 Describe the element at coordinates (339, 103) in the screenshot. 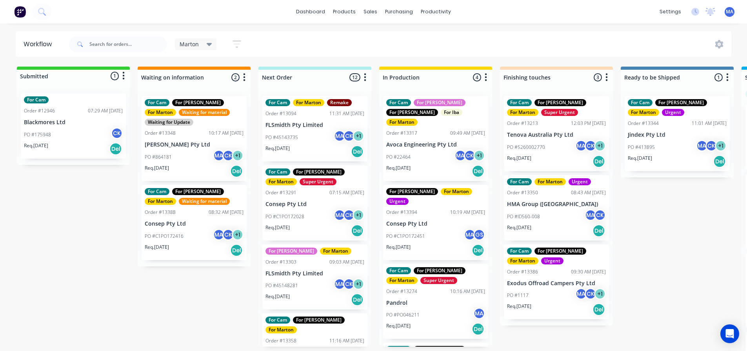

I see `div: Remake` at that location.